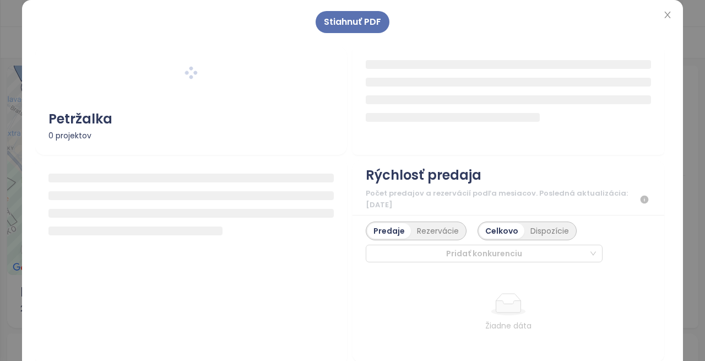 Image resolution: width=705 pixels, height=361 pixels. Describe the element at coordinates (549, 231) in the screenshot. I see `div: Dispozície` at that location.